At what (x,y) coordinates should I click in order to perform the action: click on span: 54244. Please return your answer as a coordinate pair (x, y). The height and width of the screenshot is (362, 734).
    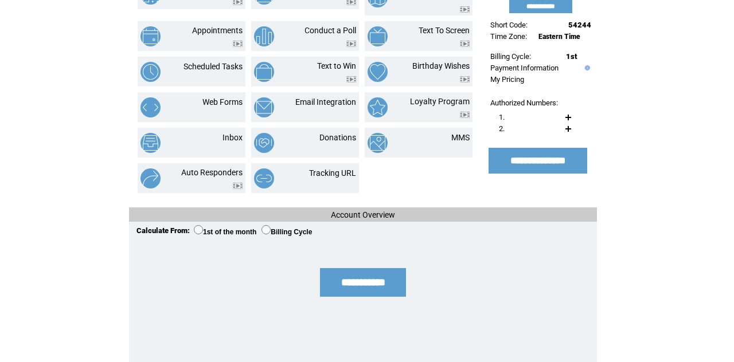
    Looking at the image, I should click on (579, 25).